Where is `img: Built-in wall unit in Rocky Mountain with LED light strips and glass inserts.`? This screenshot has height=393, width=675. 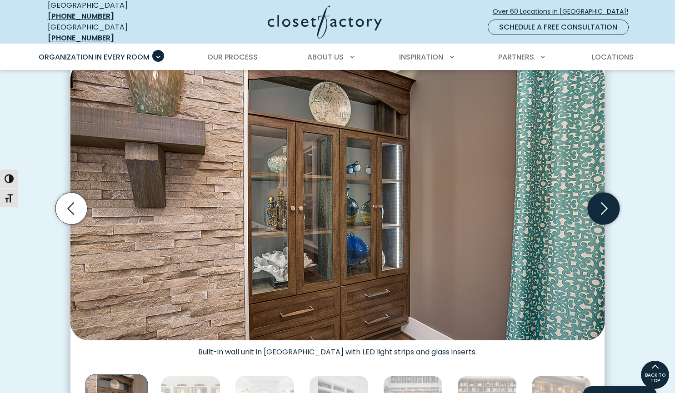
img: Built-in wall unit in Rocky Mountain with LED light strips and glass inserts. is located at coordinates (337, 200).